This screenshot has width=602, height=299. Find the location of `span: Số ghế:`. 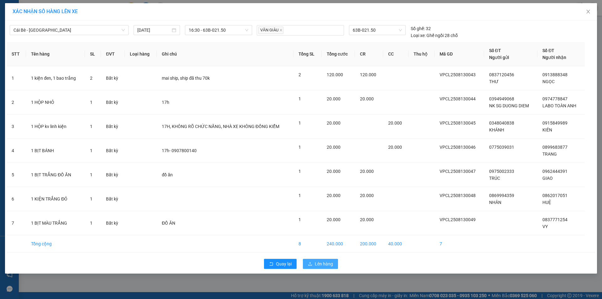

span: Số ghế: is located at coordinates (418, 29).